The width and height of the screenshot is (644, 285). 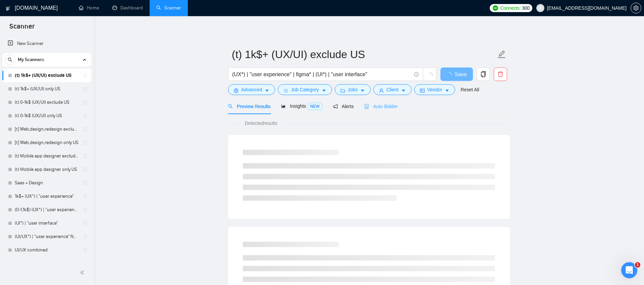 I want to click on span: Job Category, so click(x=305, y=90).